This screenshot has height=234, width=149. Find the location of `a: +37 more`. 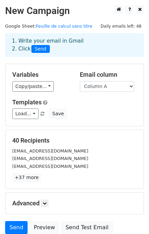

a: +37 more is located at coordinates (27, 177).